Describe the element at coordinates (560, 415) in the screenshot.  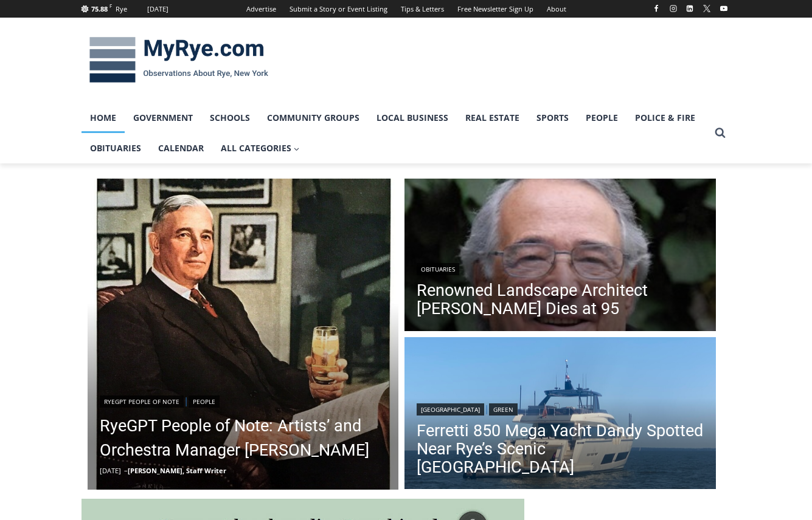
I see `img: (PHOTO: The 85' foot luxury yacht Dandy was parked just off Rye on Friday, August 8, 2025.)` at that location.